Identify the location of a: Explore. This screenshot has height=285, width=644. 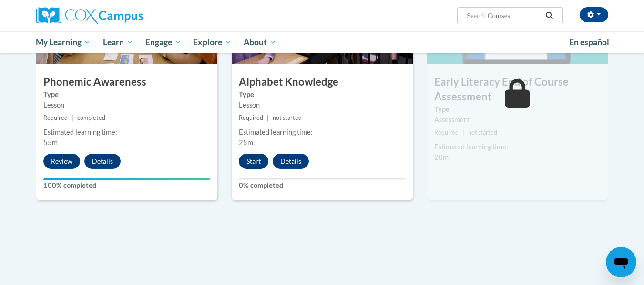
(212, 43).